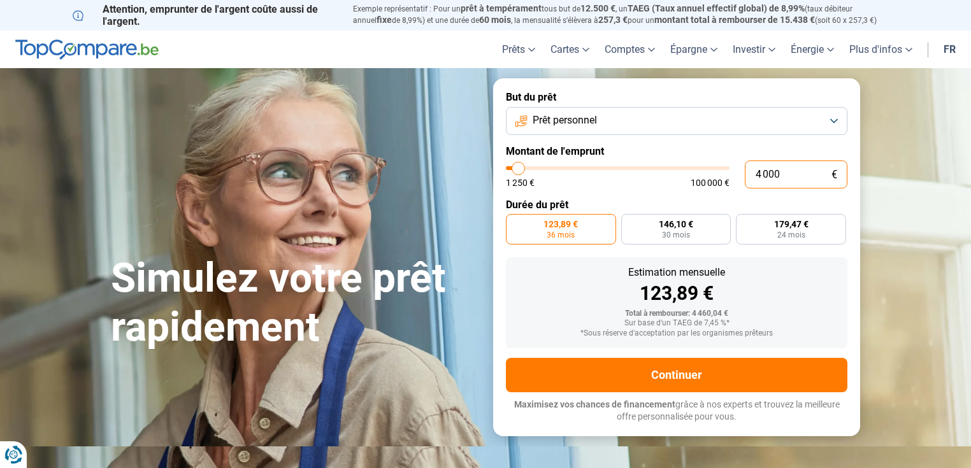 The height and width of the screenshot is (468, 971). What do you see at coordinates (716, 8) in the screenshot?
I see `span: TAEG (Taux annuel effectif global) de 8,99%` at bounding box center [716, 8].